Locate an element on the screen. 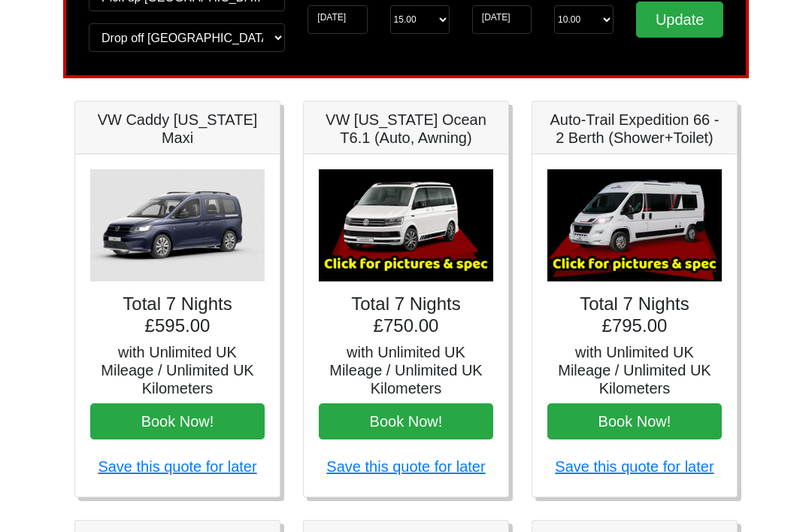  h5: Auto-Trail Expedition 66 - 2 Berth (Shower+Toilet) is located at coordinates (634, 129).